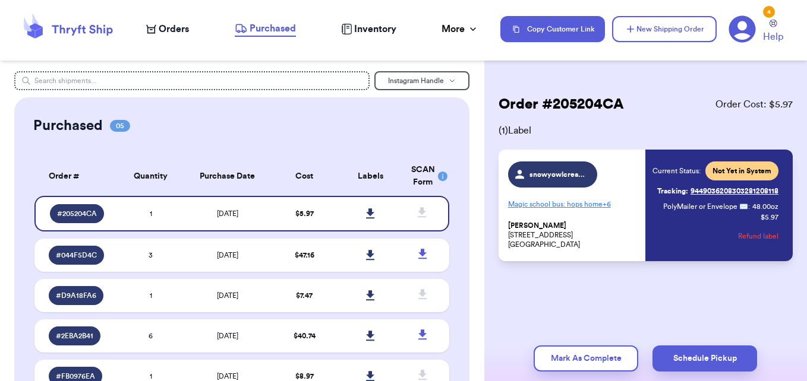  I want to click on span: Help, so click(773, 37).